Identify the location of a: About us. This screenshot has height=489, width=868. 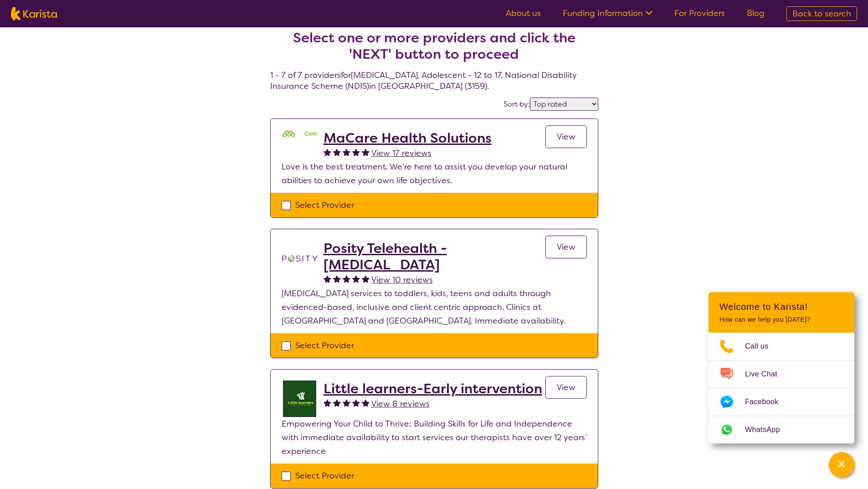
(523, 13).